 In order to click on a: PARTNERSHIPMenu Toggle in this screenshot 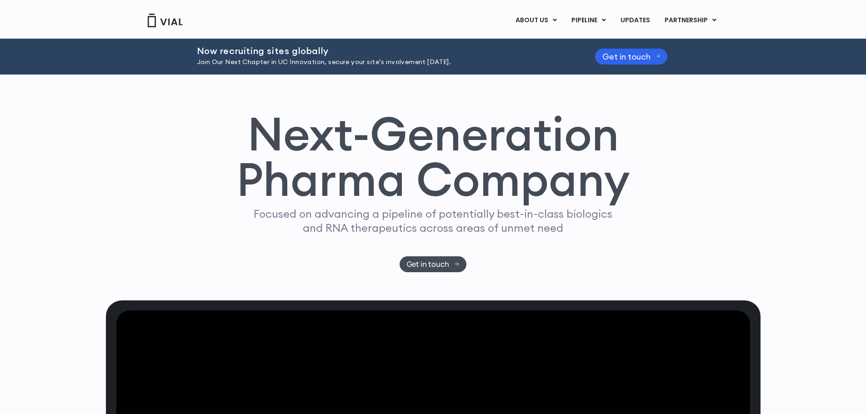, I will do `click(690, 20)`.